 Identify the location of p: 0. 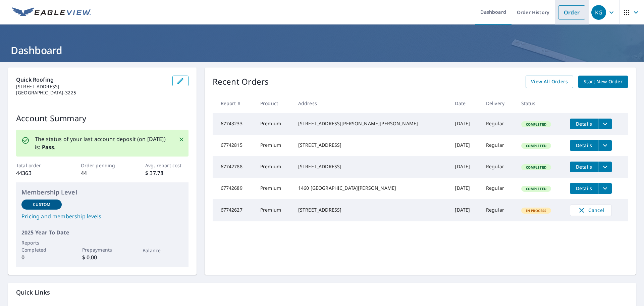
(41, 257).